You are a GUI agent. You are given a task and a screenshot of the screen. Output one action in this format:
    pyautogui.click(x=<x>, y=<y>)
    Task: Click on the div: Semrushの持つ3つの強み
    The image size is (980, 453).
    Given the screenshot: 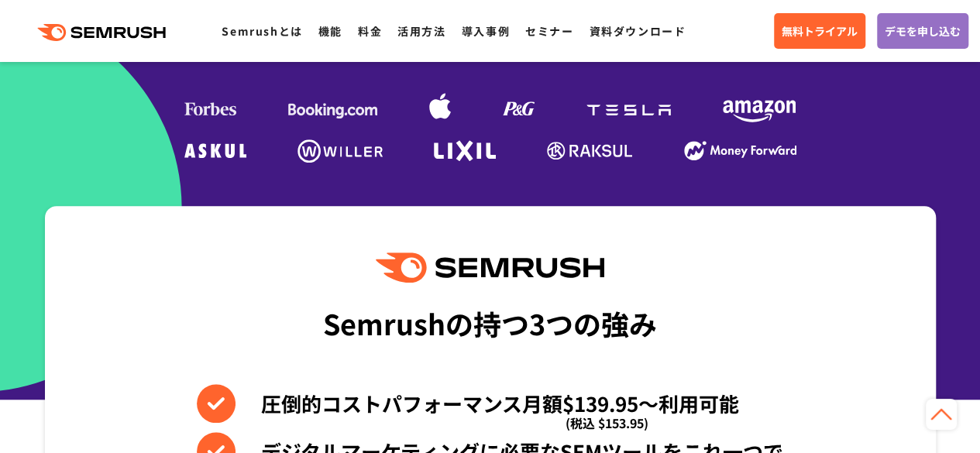 What is the action you would take?
    pyautogui.click(x=489, y=323)
    